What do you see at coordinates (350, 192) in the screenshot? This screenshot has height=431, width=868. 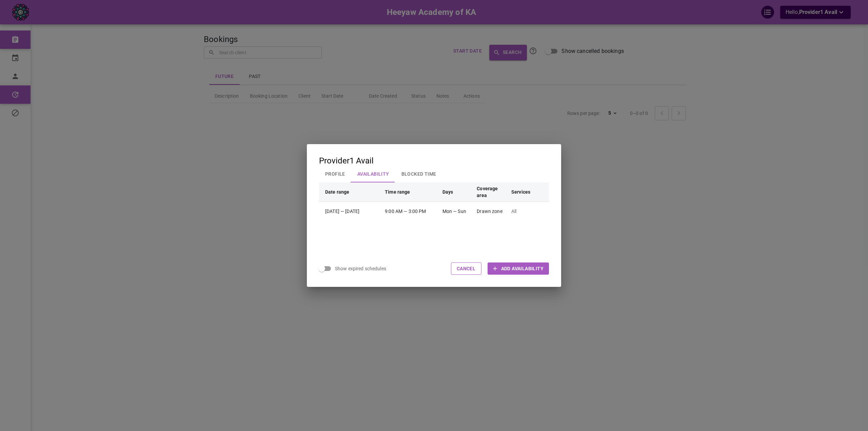 I see `th: Date range` at bounding box center [350, 192].